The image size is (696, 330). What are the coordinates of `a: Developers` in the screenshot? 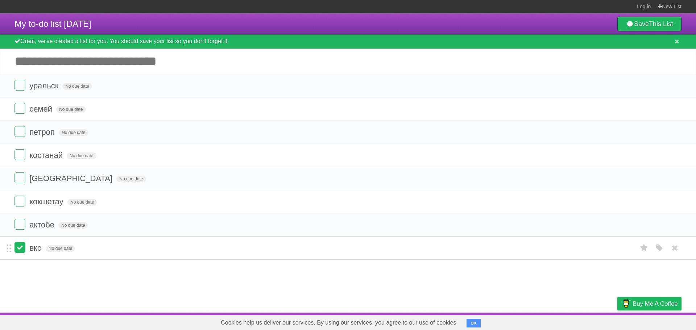 It's located at (559, 322).